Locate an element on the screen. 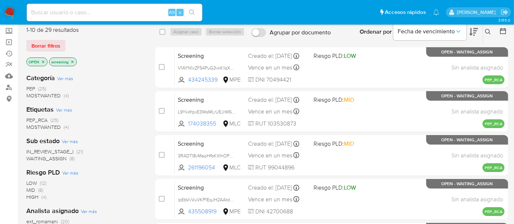 The height and width of the screenshot is (224, 514). span: s is located at coordinates (180, 12).